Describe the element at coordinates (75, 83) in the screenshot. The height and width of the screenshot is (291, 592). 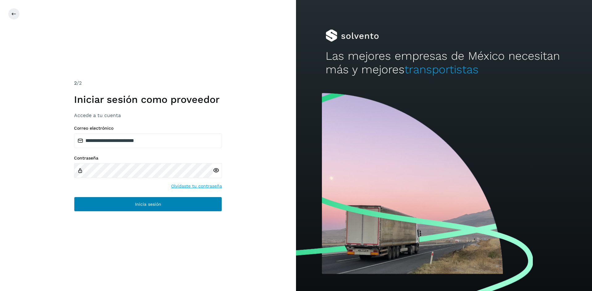
I see `span: 2` at that location.